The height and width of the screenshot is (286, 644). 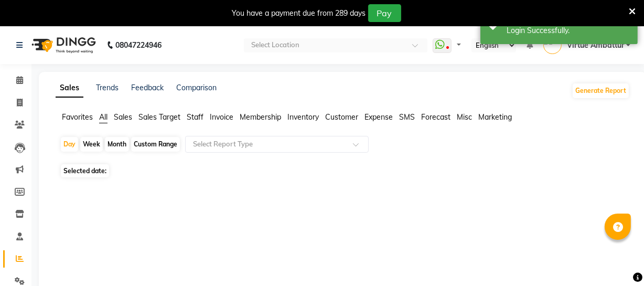 What do you see at coordinates (495, 117) in the screenshot?
I see `span: Marketing` at bounding box center [495, 117].